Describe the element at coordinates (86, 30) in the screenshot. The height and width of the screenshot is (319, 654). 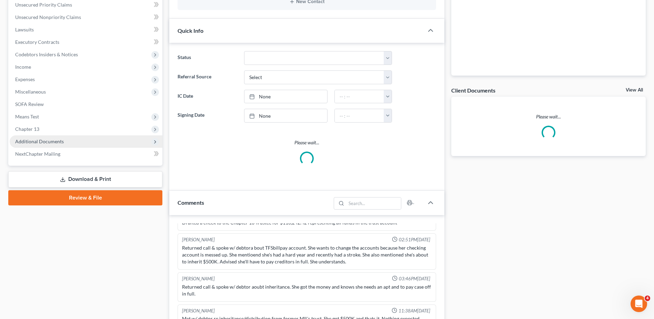
I see `a: Lawsuits` at that location.